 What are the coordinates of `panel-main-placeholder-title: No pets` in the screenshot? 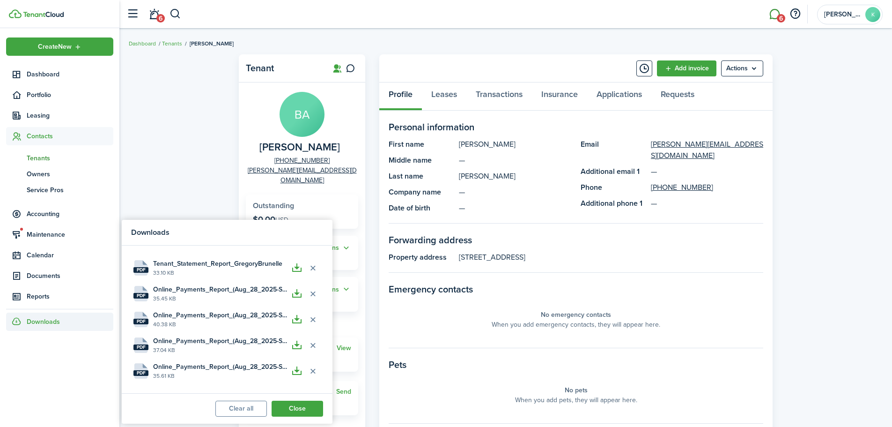 It's located at (576, 390).